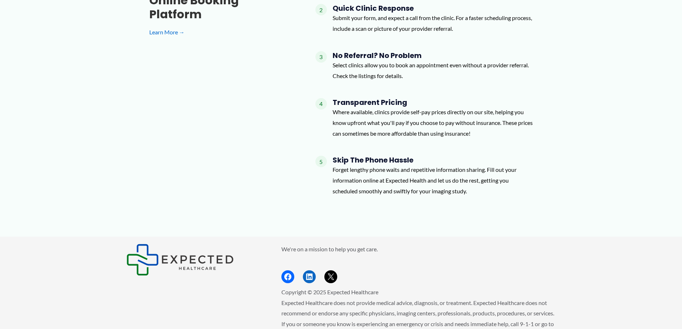 This screenshot has height=329, width=682. I want to click on aside: Footer Widget 1, so click(195, 260).